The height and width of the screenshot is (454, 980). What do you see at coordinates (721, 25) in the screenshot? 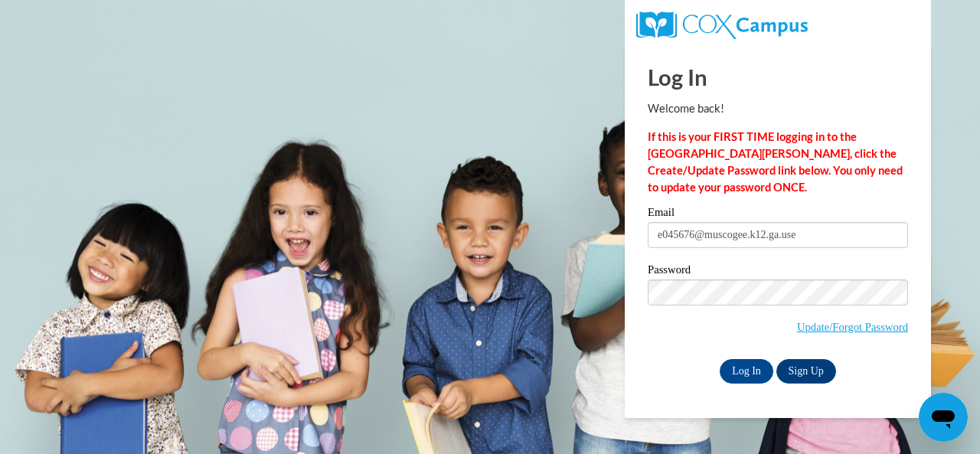
I see `img: COX Campus` at bounding box center [721, 25].